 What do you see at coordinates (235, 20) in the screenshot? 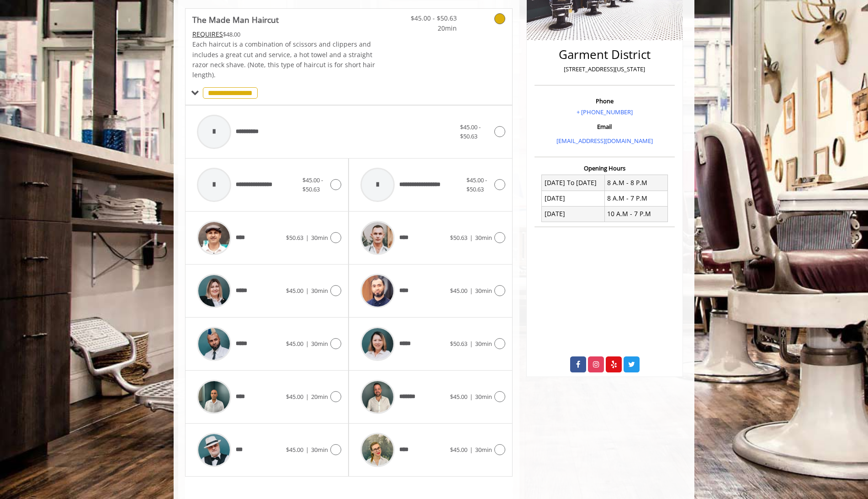
I see `b: The Made Man Haircut` at bounding box center [235, 20].